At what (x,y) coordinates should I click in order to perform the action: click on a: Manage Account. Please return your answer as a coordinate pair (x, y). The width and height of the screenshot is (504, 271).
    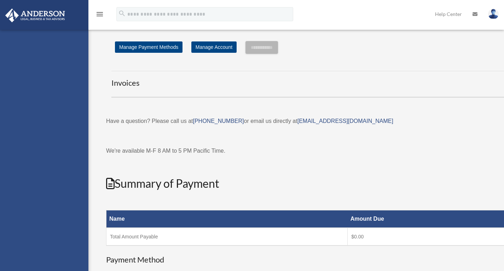
    Looking at the image, I should click on (214, 47).